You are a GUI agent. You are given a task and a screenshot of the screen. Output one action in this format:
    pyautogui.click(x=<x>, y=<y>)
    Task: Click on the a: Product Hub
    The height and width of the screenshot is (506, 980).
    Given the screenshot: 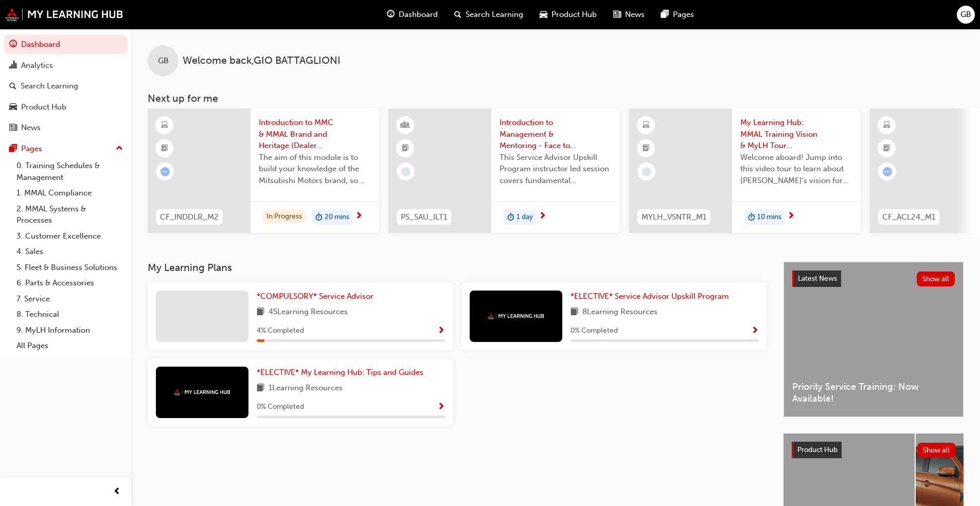 What is the action you would take?
    pyautogui.click(x=65, y=107)
    